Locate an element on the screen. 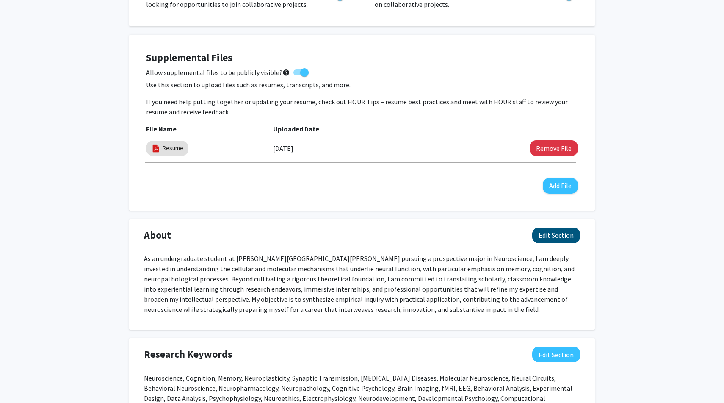 This screenshot has height=403, width=724. mat-icon: help is located at coordinates (286, 72).